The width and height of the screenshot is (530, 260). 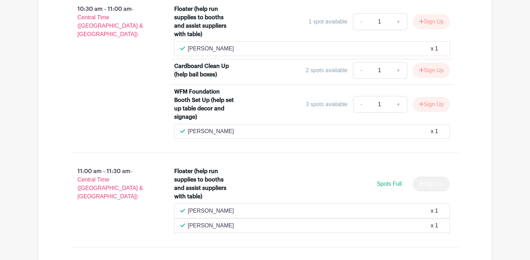 I want to click on div: 2 spots available, so click(x=326, y=70).